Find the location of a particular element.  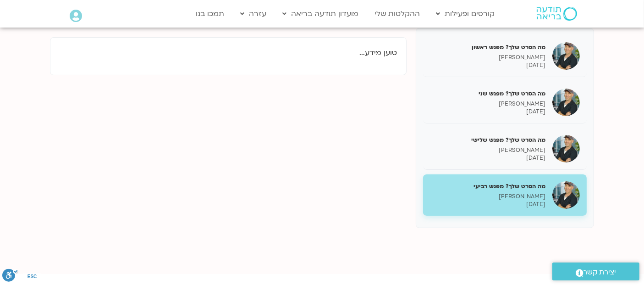

img: מה הסרט שלך? מפגש שני is located at coordinates (566, 102).